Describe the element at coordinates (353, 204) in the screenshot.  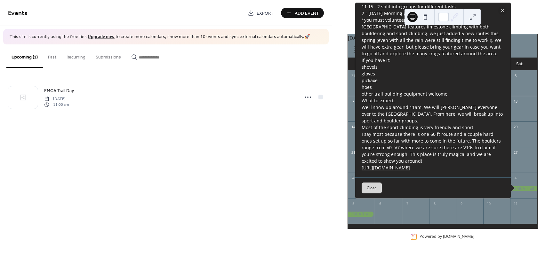
I see `div: 5` at that location.